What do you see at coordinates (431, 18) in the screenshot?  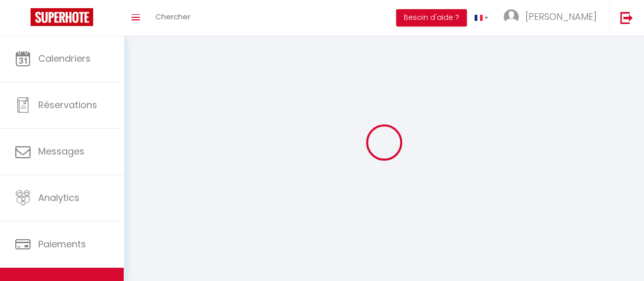 I see `button: Besoin d'aide ?` at bounding box center [431, 18].